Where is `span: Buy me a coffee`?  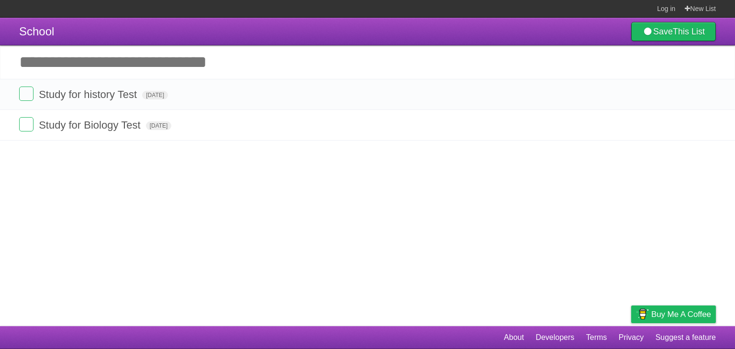
span: Buy me a coffee is located at coordinates (681, 314).